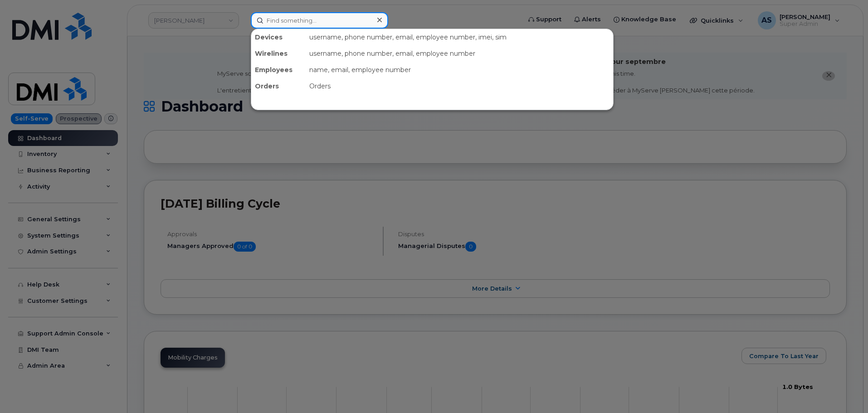 This screenshot has width=868, height=413. I want to click on div: username, phone number, email, employee number, imei, sim, so click(460, 37).